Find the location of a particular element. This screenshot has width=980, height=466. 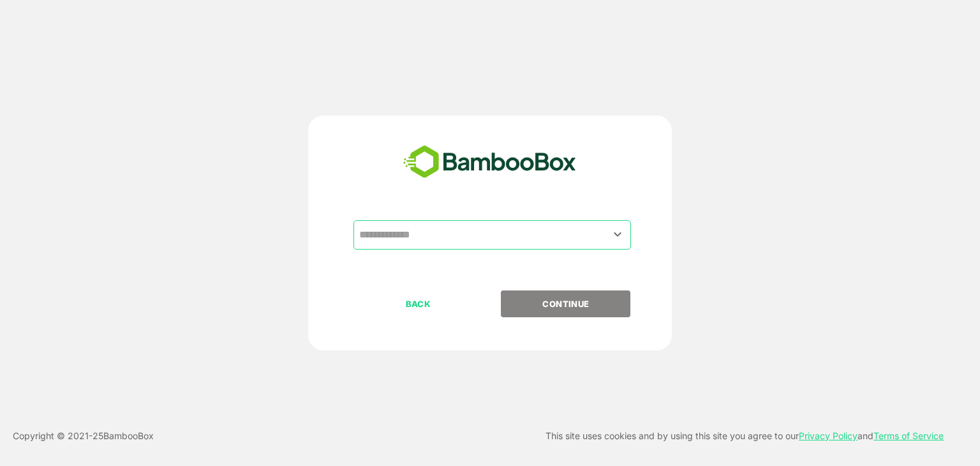

button: BACK is located at coordinates (418, 304).